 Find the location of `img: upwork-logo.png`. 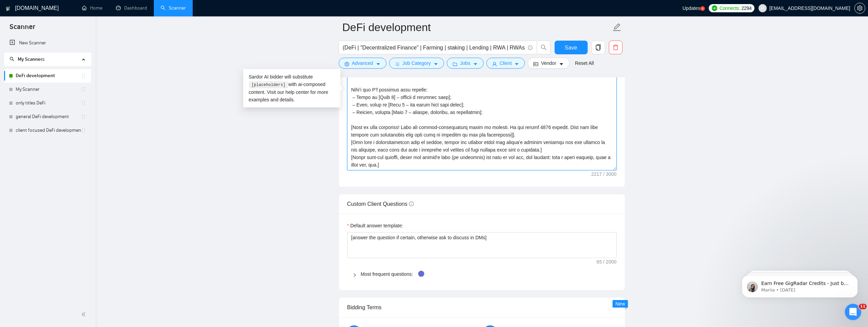

img: upwork-logo.png is located at coordinates (715, 8).